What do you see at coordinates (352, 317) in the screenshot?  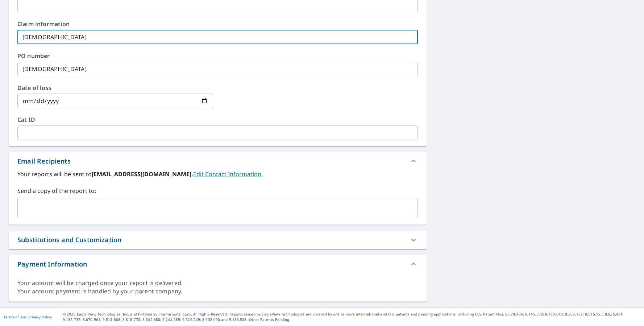 I see `p: © 2025 Eagle View Technologies, Inc. and Pictometry International Corp. All Rights Reserved. Repo...` at bounding box center [352, 317].